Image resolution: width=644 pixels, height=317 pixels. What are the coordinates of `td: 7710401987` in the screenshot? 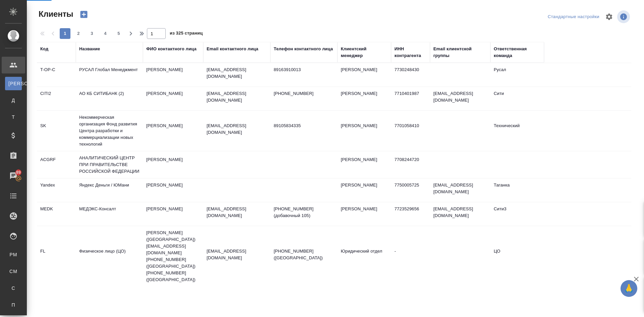 It's located at (410, 98).